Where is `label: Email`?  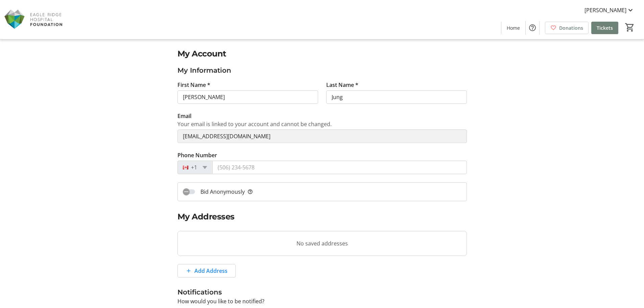 label: Email is located at coordinates (184, 116).